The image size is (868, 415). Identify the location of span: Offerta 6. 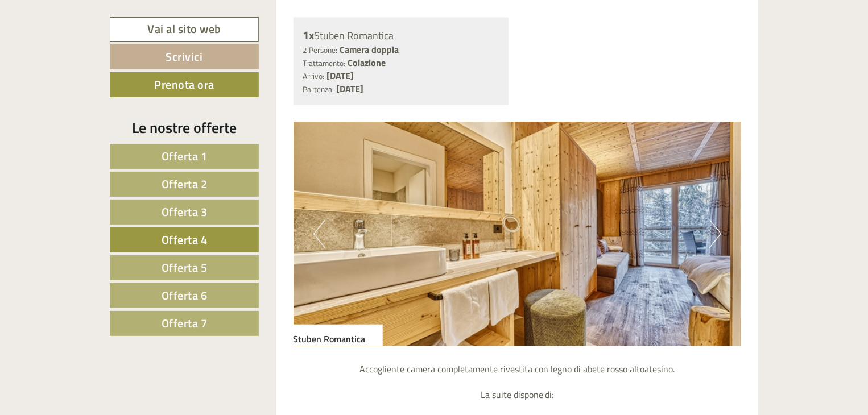
(184, 295).